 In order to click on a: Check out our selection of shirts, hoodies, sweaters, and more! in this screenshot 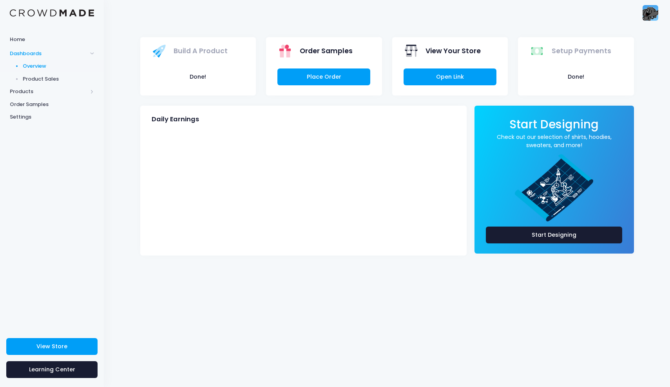, I will do `click(554, 141)`.